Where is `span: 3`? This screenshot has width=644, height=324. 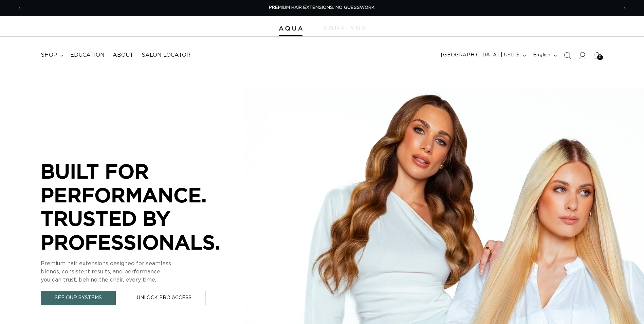 span: 3 is located at coordinates (600, 57).